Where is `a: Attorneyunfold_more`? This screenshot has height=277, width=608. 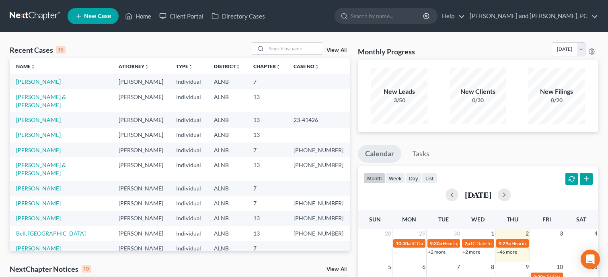 a: Attorneyunfold_more is located at coordinates (134, 66).